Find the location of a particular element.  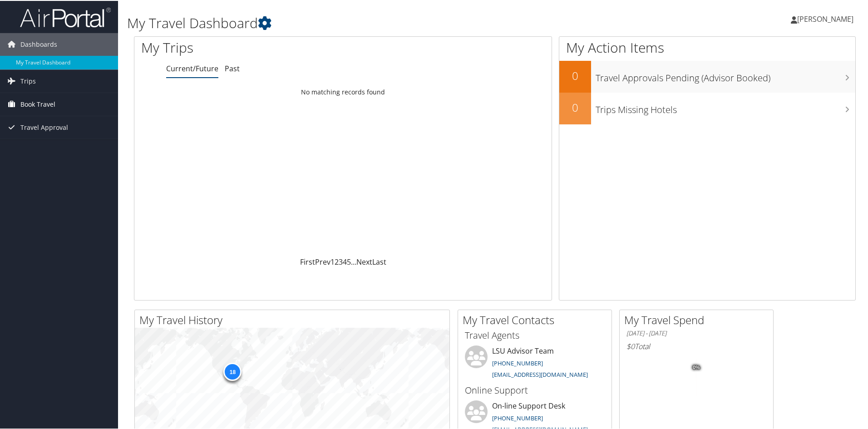

h2: My Travel History is located at coordinates (294, 319).